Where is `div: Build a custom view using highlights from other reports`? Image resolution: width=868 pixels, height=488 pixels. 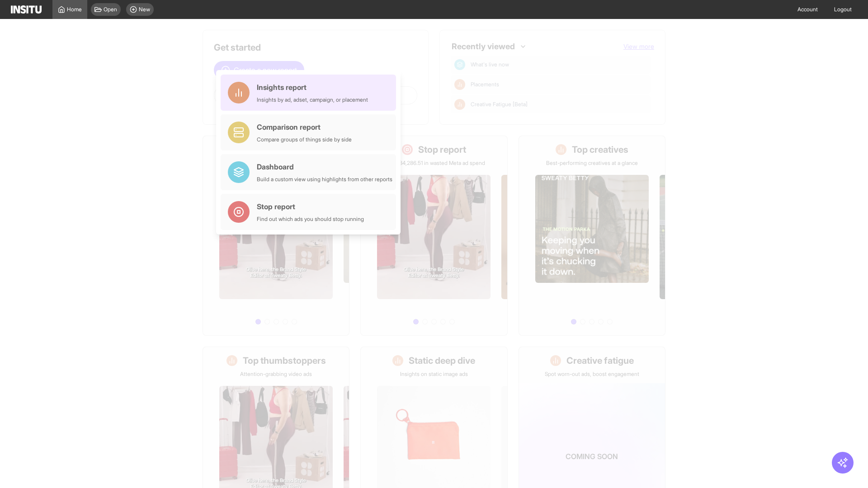 div: Build a custom view using highlights from other reports is located at coordinates (324, 179).